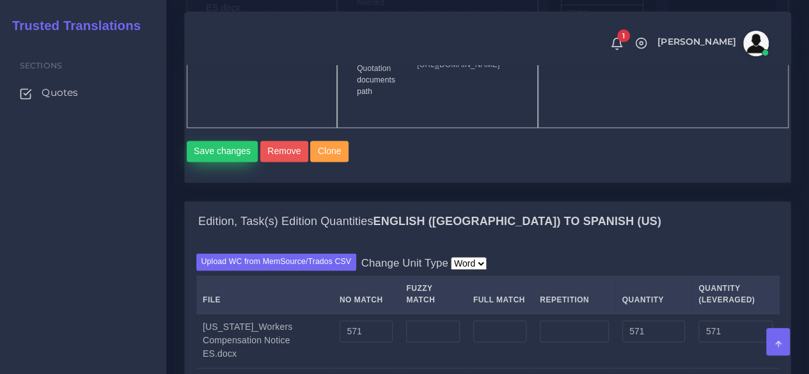 This screenshot has height=374, width=809. I want to click on a: Clone, so click(330, 152).